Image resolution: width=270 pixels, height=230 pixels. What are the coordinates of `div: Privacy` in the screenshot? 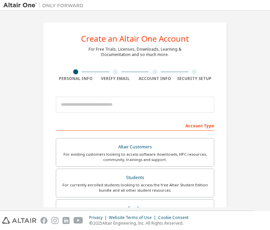 It's located at (99, 218).